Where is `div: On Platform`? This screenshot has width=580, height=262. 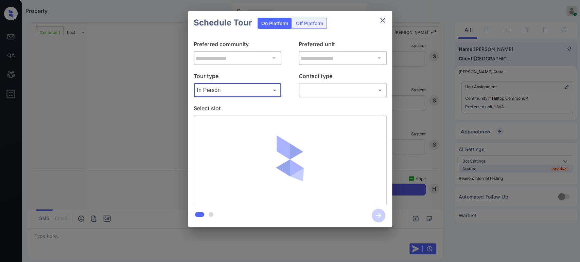 div: On Platform is located at coordinates (275, 23).